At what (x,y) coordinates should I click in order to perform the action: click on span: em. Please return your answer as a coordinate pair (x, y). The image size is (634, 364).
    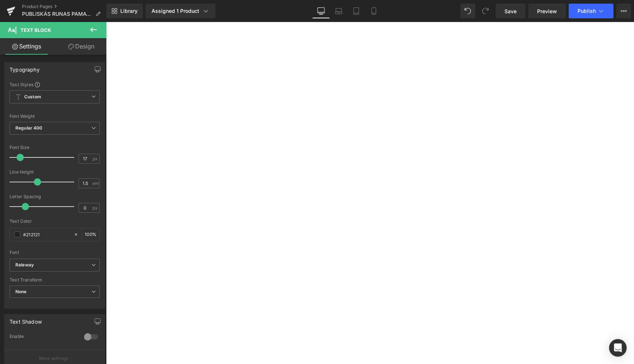
    Looking at the image, I should click on (95, 183).